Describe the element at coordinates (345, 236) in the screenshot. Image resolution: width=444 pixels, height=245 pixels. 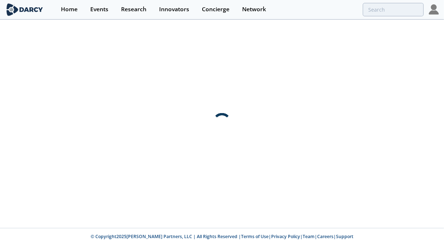
I see `a: Support` at that location.